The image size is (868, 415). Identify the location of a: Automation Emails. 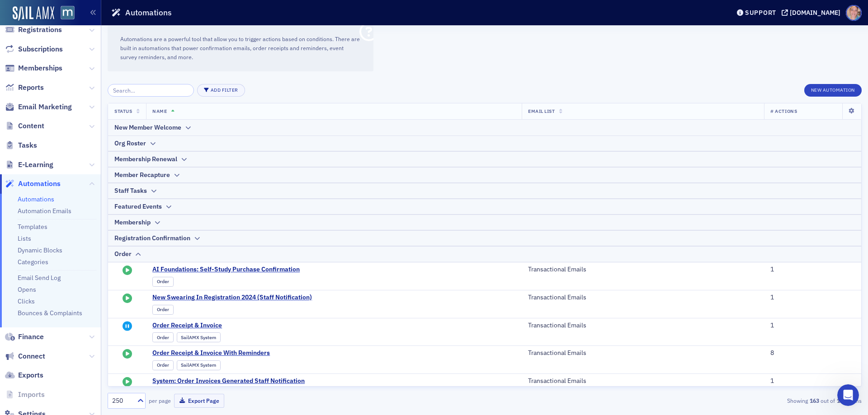
(44, 211).